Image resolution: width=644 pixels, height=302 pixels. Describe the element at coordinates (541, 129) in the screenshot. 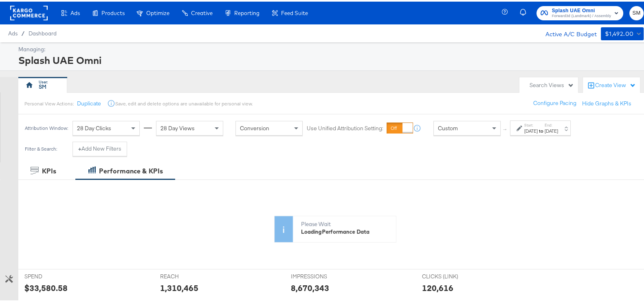

I see `strong: to` at that location.